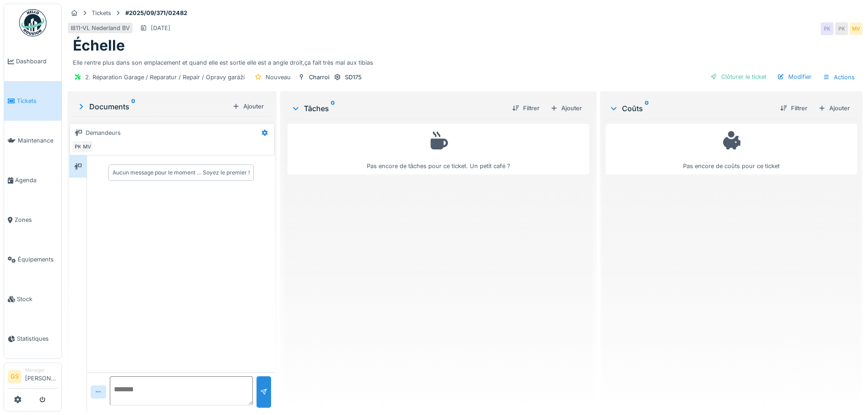 The height and width of the screenshot is (415, 868). I want to click on div: Pas encore de coûts pour ce ticket, so click(732, 149).